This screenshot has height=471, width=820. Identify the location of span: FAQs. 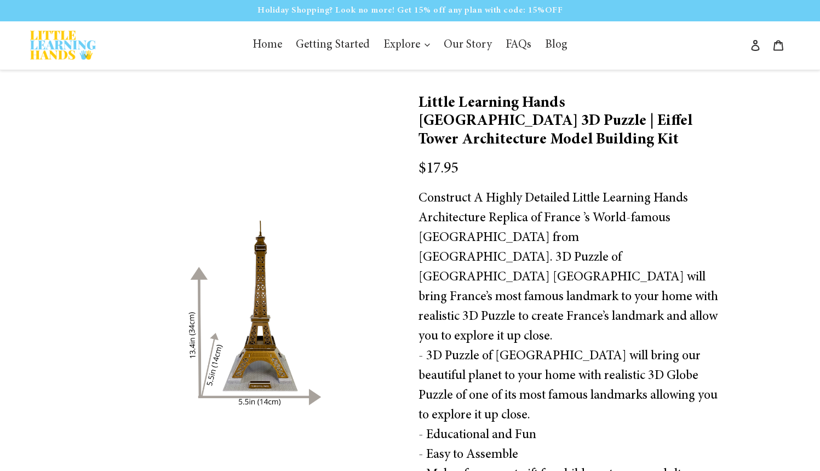
(518, 45).